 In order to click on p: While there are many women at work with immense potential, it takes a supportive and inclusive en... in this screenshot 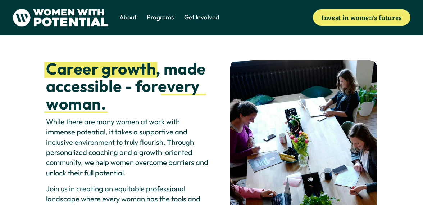, I will do `click(128, 147)`.